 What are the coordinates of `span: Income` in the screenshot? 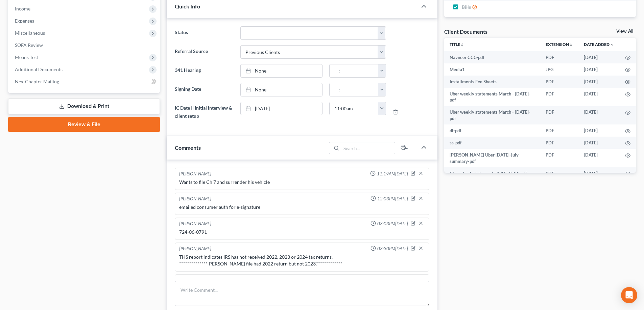 It's located at (22, 8).